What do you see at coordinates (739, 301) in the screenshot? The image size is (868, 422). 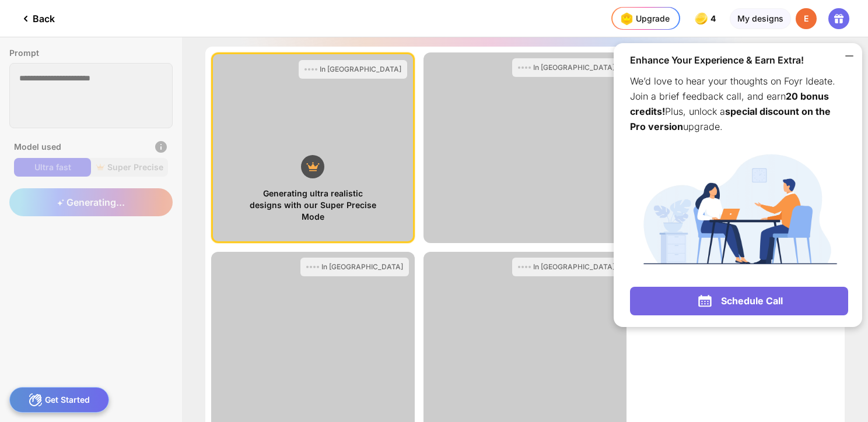 I see `div: Schedule Call` at bounding box center [739, 301].